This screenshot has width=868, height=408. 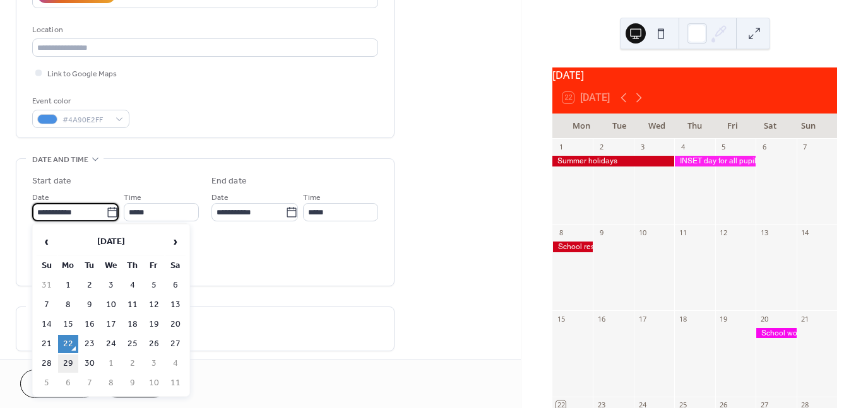 What do you see at coordinates (560, 147) in the screenshot?
I see `div: 1` at bounding box center [560, 147].